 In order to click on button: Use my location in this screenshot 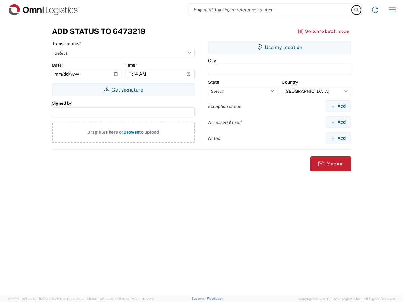, I will do `click(280, 47)`.